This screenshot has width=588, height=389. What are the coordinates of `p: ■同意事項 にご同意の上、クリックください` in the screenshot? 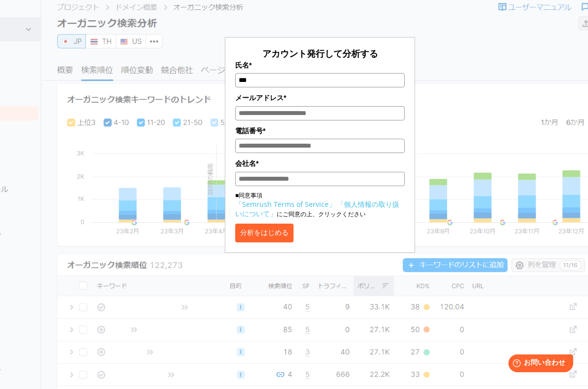 It's located at (320, 205).